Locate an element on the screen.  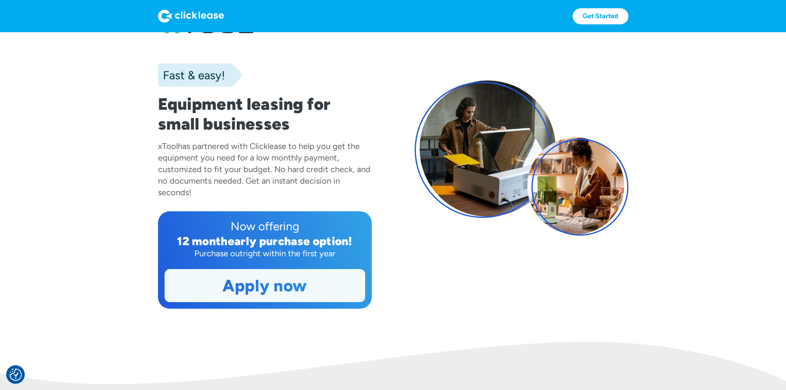
img: Logo is located at coordinates (191, 16).